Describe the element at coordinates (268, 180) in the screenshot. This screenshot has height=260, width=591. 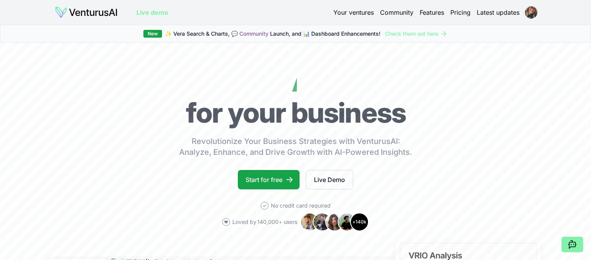
I see `a: Start for free` at that location.